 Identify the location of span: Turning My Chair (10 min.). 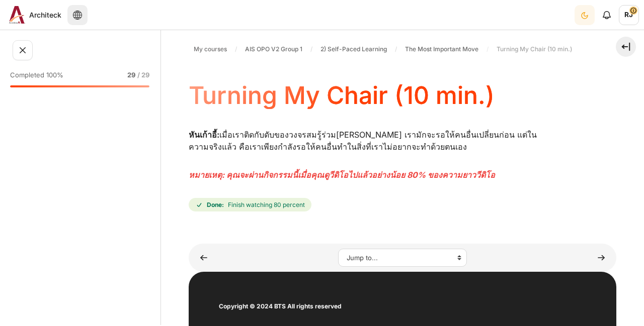
(534, 49).